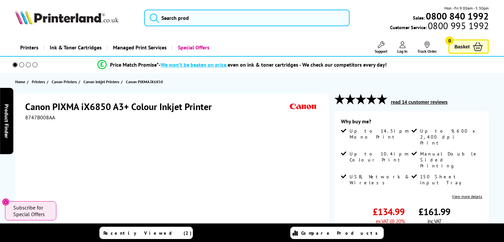 The height and width of the screenshot is (242, 504). What do you see at coordinates (102, 81) in the screenshot?
I see `a: Canon Inkjet Printers` at bounding box center [102, 81].